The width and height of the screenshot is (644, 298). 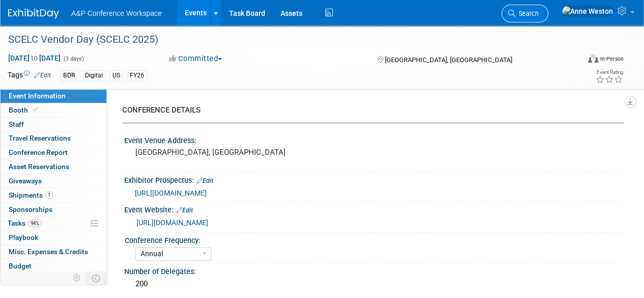 What do you see at coordinates (35, 110) in the screenshot?
I see `i: Booth reservation complete` at bounding box center [35, 110].